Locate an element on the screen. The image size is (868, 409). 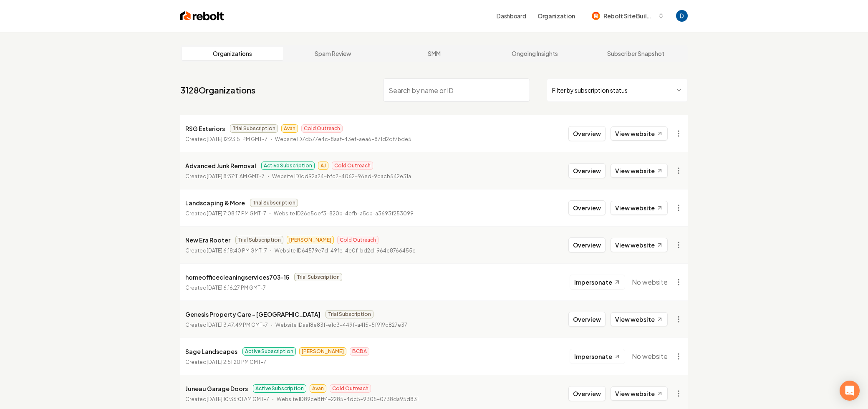
p: Sage Landscapes is located at coordinates (211, 351).